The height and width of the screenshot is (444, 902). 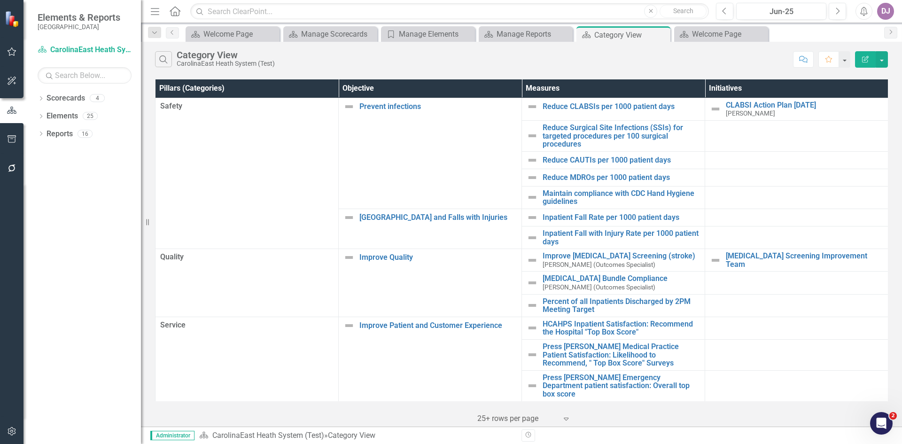 I want to click on span: 2, so click(x=893, y=416).